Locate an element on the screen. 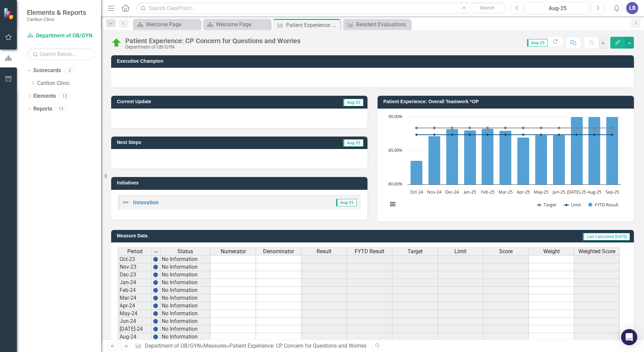 The height and width of the screenshot is (352, 644). a: Department of OB/GYN is located at coordinates (61, 36).